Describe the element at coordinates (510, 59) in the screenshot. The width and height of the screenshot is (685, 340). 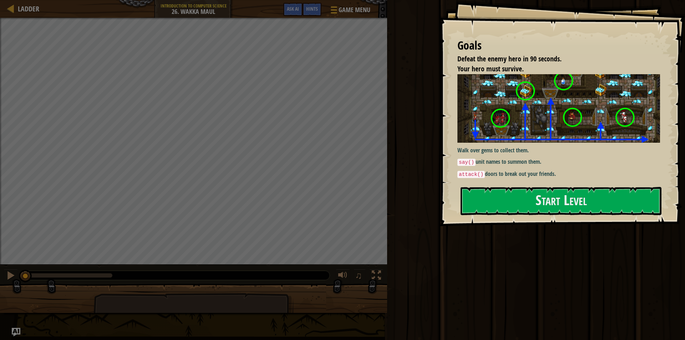
I see `span: Defeat the enemy hero in 90 seconds.` at that location.